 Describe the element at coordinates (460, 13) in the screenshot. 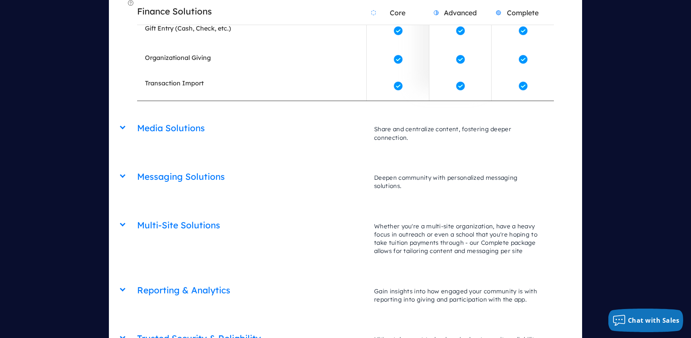

I see `h2: Advanced` at that location.